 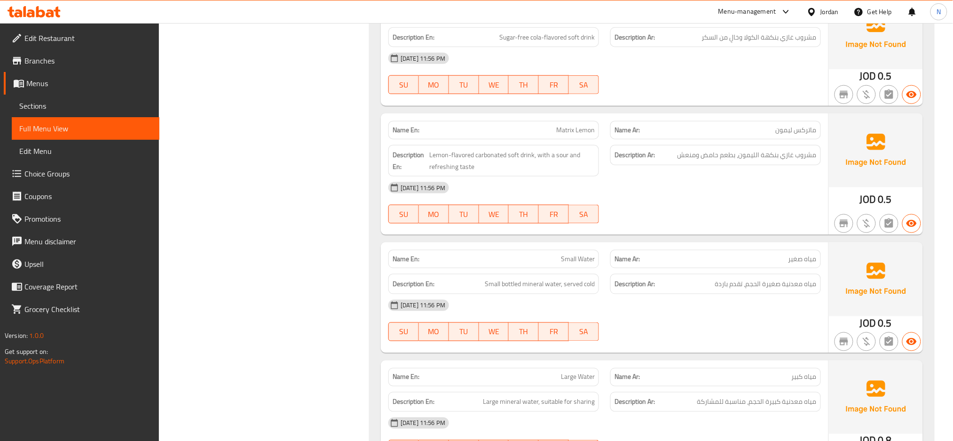 I want to click on a: Full Menu View, so click(x=86, y=128).